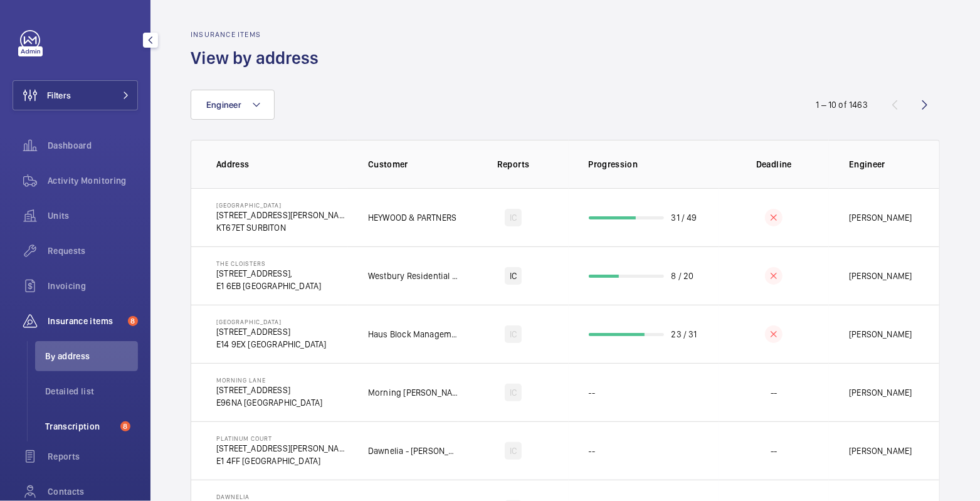 Image resolution: width=980 pixels, height=501 pixels. Describe the element at coordinates (93, 216) in the screenshot. I see `span: Units` at that location.